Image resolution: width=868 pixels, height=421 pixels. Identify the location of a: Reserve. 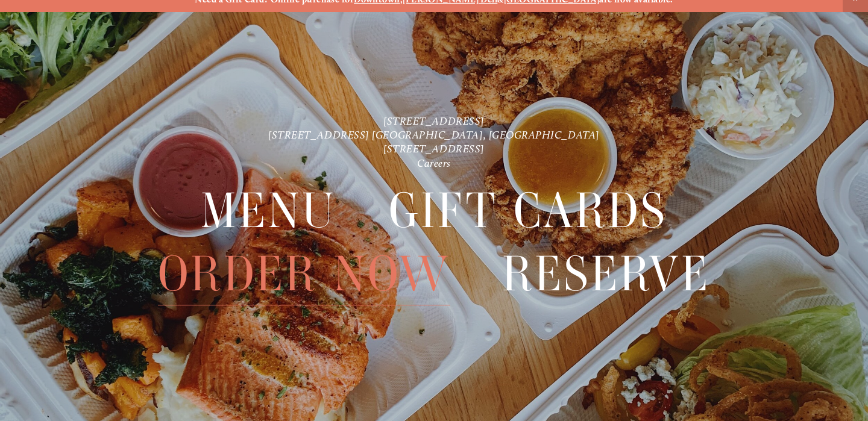
(605, 274).